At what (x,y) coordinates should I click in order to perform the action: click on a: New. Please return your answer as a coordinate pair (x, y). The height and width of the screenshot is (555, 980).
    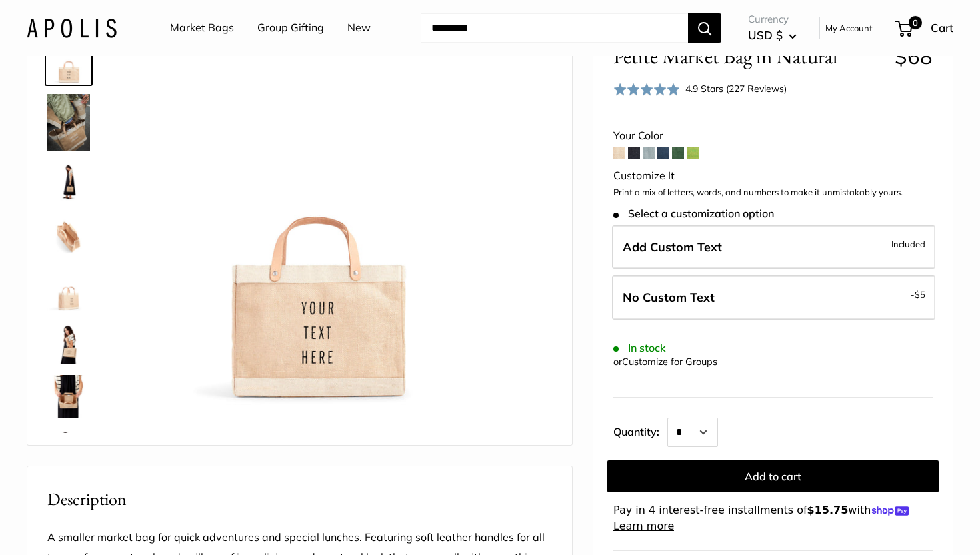
    Looking at the image, I should click on (359, 28).